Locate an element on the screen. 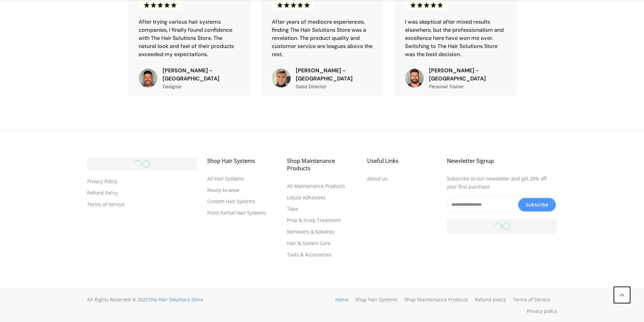 This screenshot has height=322, width=644. img: IMG_2468 is located at coordinates (281, 78).